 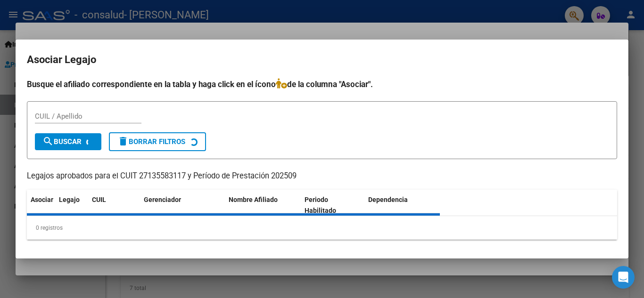 I want to click on h2: Asociar Legajo, so click(x=322, y=60).